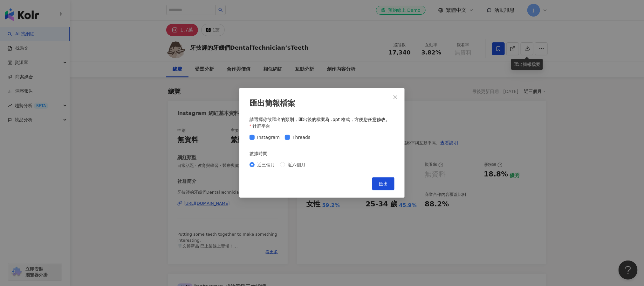  Describe the element at coordinates (266, 165) in the screenshot. I see `span: 近三個月` at that location.